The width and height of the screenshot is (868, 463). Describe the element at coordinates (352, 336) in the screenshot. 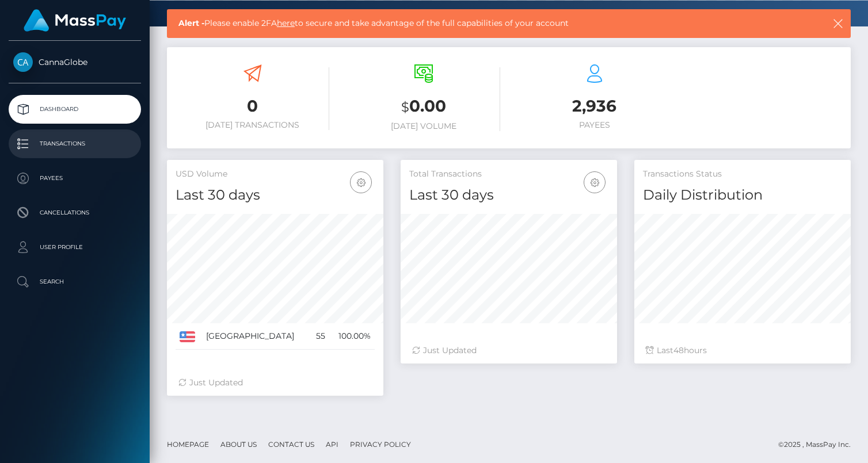

I see `td: 100.00%` at that location.